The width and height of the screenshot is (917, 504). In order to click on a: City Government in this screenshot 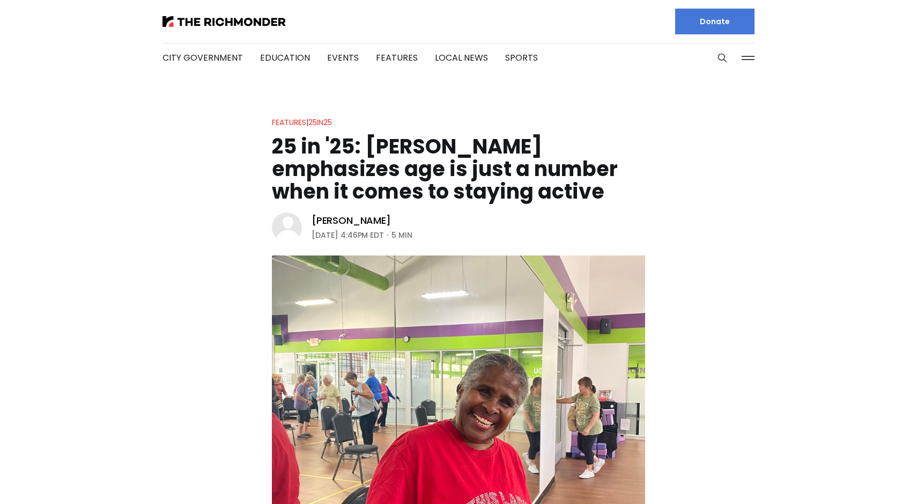, I will do `click(203, 57)`.